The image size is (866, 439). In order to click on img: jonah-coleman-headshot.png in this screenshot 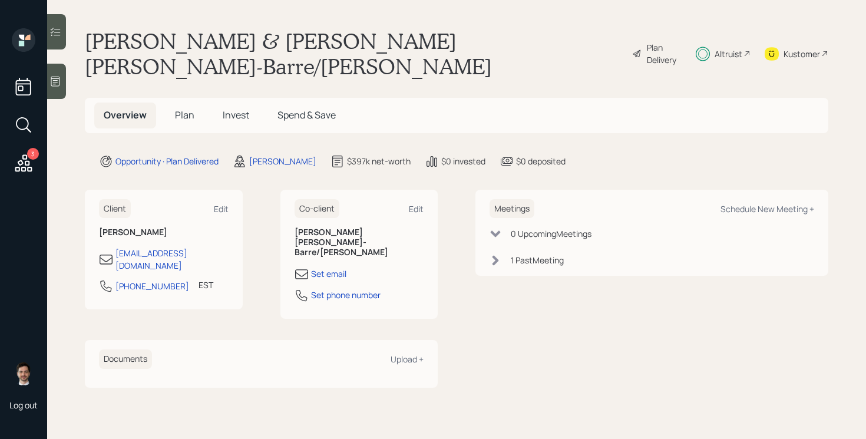, I will do `click(24, 374)`.